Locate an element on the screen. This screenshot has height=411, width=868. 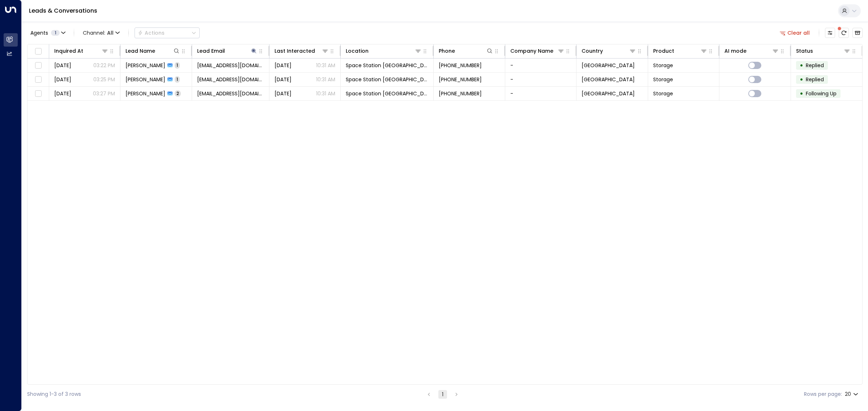
nav: pagination navigation is located at coordinates (442, 394).